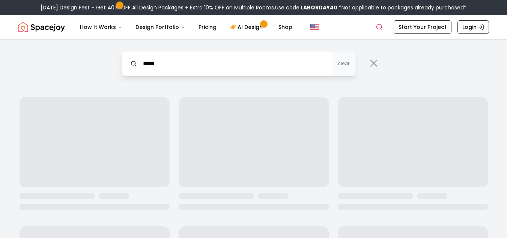 The height and width of the screenshot is (238, 507). What do you see at coordinates (423, 27) in the screenshot?
I see `a: Start Your Project` at bounding box center [423, 27].